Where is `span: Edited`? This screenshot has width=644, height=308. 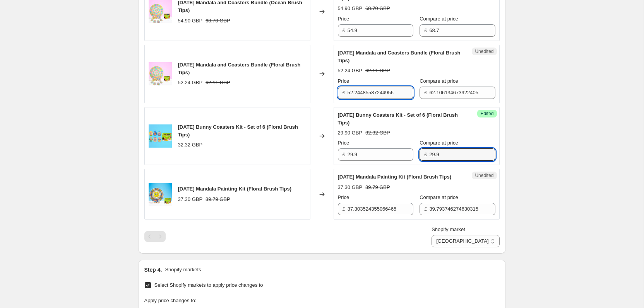 span: Edited is located at coordinates (487, 114).